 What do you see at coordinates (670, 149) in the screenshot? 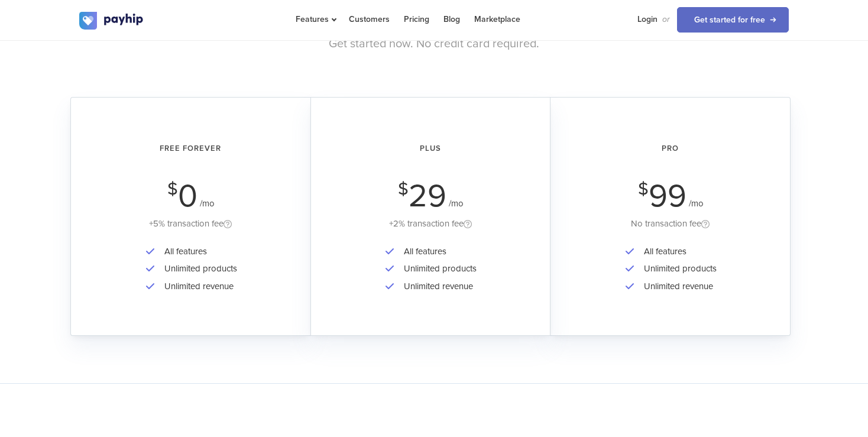
I see `h2: Pro` at bounding box center [670, 149].